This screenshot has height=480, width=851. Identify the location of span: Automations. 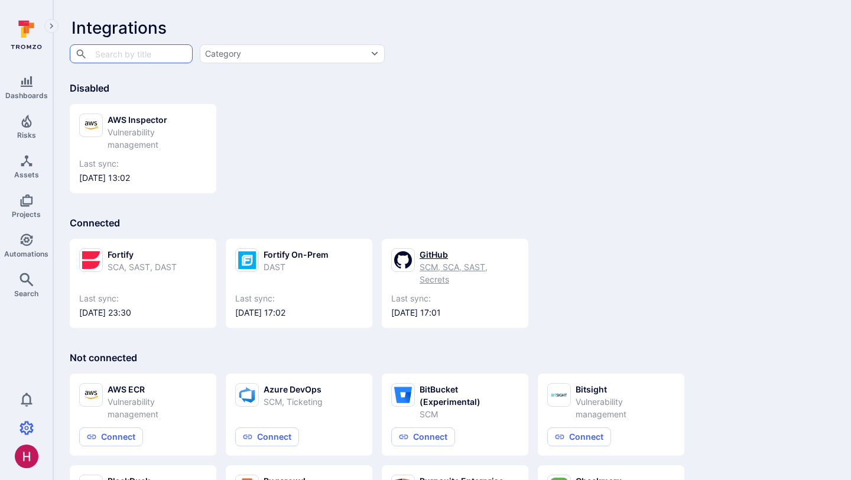
(26, 254).